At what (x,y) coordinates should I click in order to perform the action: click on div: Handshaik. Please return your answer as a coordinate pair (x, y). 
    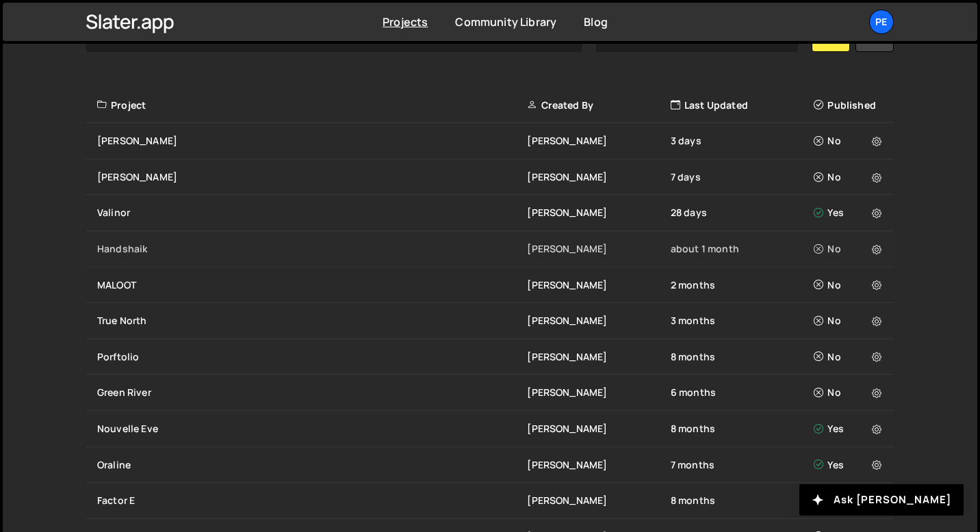
    Looking at the image, I should click on (312, 249).